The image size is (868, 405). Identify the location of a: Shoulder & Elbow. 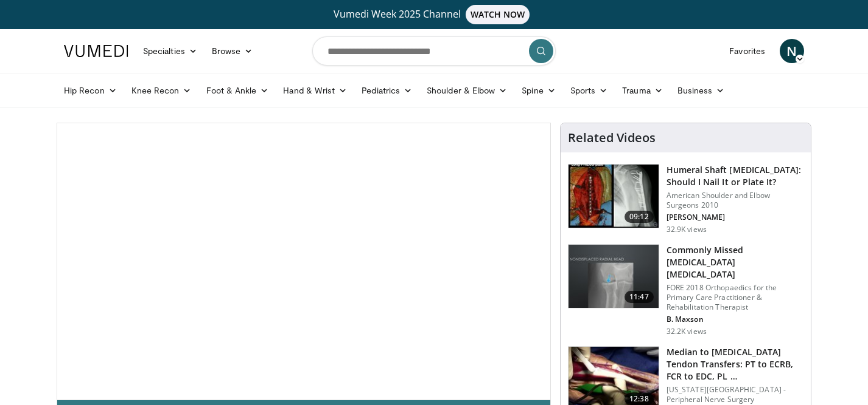
(467, 91).